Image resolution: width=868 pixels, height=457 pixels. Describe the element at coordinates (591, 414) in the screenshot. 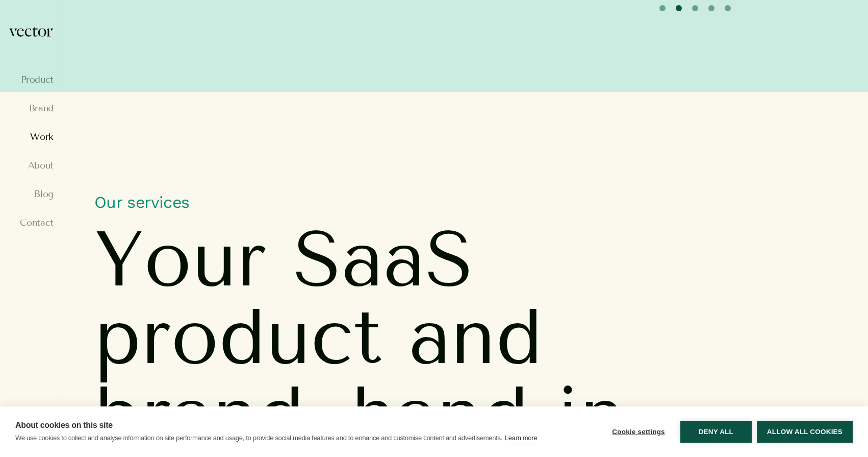

I see `span: in` at that location.